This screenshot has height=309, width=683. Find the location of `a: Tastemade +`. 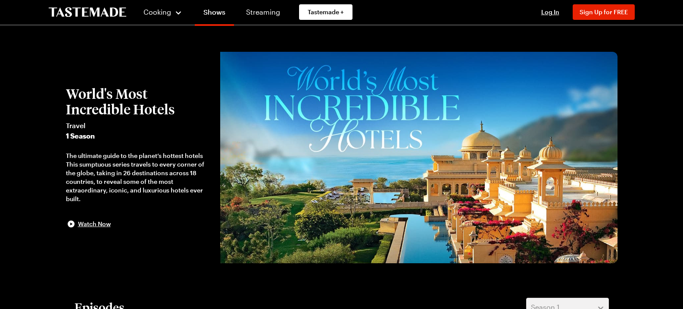

a: Tastemade + is located at coordinates (326, 12).